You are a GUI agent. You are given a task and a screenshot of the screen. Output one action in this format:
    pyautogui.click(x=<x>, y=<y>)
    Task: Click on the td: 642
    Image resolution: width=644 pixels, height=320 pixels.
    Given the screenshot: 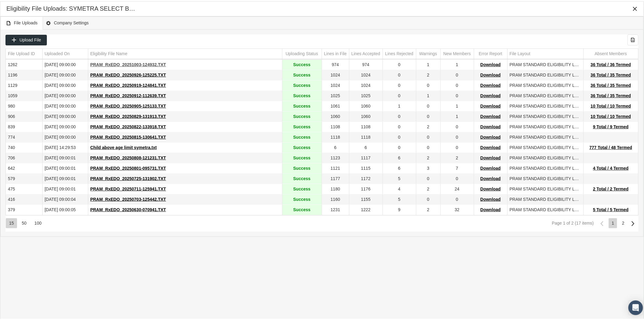 What is the action you would take?
    pyautogui.click(x=24, y=167)
    